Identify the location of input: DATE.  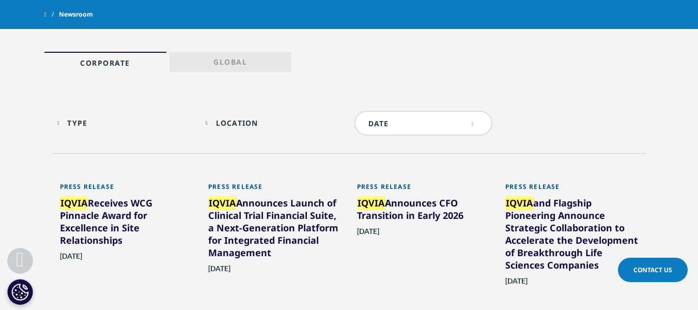
(424, 123).